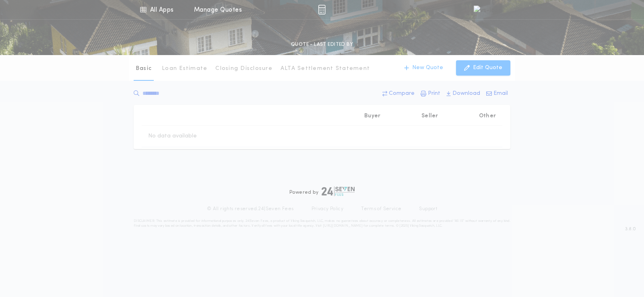 This screenshot has height=297, width=644. What do you see at coordinates (497, 93) in the screenshot?
I see `button: Email` at bounding box center [497, 93].